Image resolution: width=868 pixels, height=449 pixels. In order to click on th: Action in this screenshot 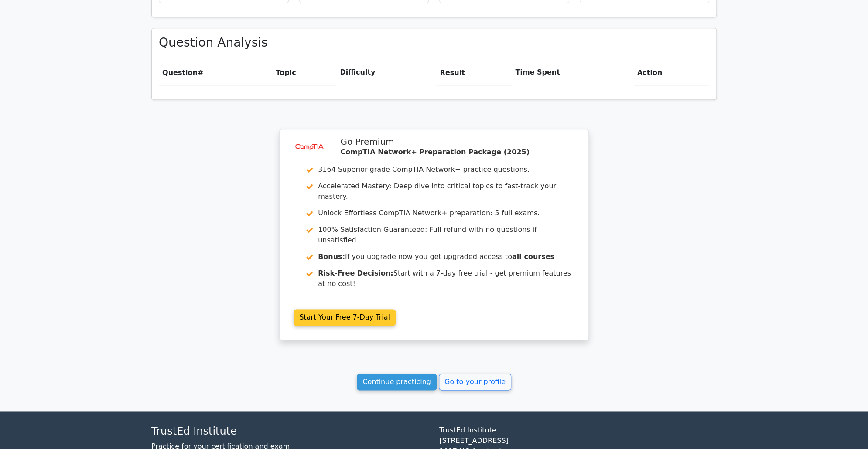, I will do `click(671, 73)`.